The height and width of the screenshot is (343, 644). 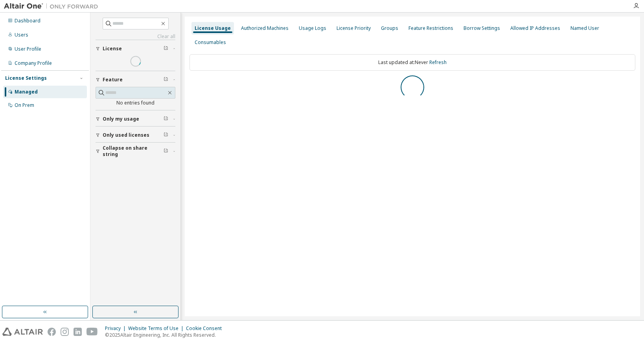 What do you see at coordinates (135, 103) in the screenshot?
I see `div: No entries found` at bounding box center [135, 103].